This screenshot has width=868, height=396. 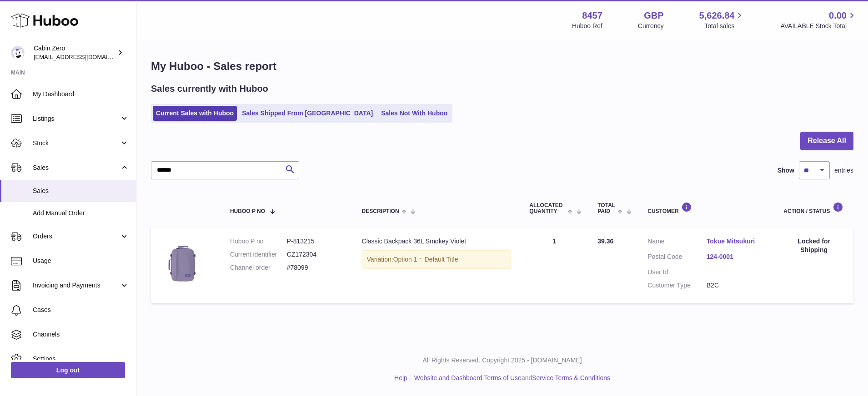 I want to click on div: Locked for Shipping, so click(x=814, y=246).